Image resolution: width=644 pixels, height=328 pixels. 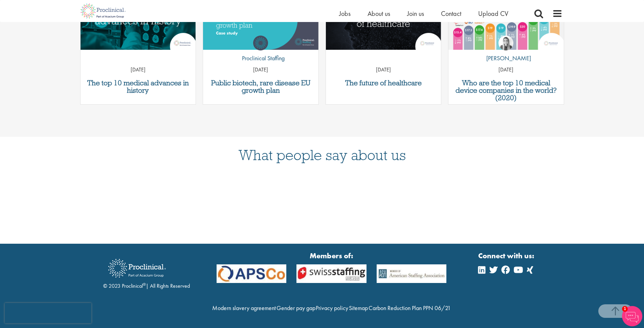 I want to click on strong: Connect with us:, so click(x=508, y=255).